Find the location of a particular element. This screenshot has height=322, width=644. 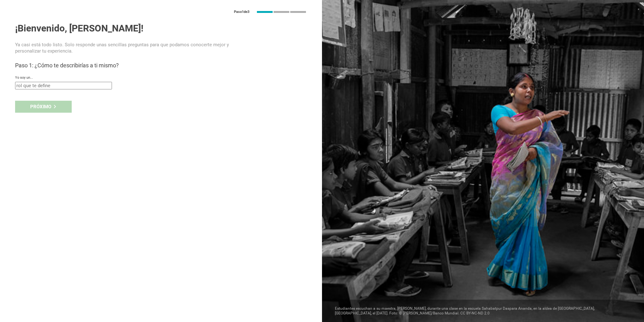

font: Yo soy un... is located at coordinates (24, 77).